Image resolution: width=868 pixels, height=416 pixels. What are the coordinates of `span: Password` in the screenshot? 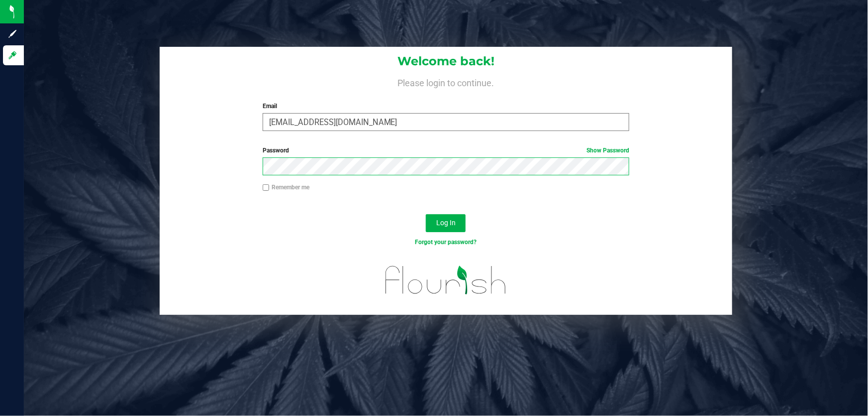 It's located at (275, 150).